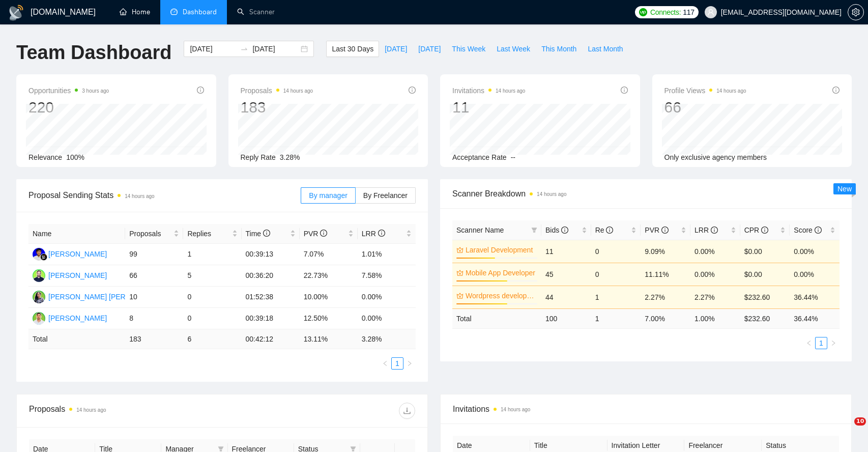  I want to click on td: 10.00%, so click(329, 297).